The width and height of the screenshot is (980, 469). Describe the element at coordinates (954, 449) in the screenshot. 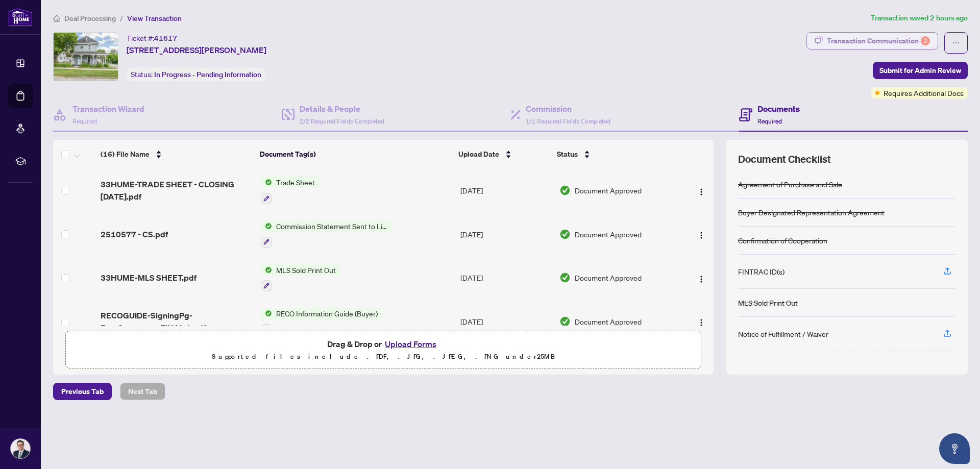

I see `button: Open asap` at that location.